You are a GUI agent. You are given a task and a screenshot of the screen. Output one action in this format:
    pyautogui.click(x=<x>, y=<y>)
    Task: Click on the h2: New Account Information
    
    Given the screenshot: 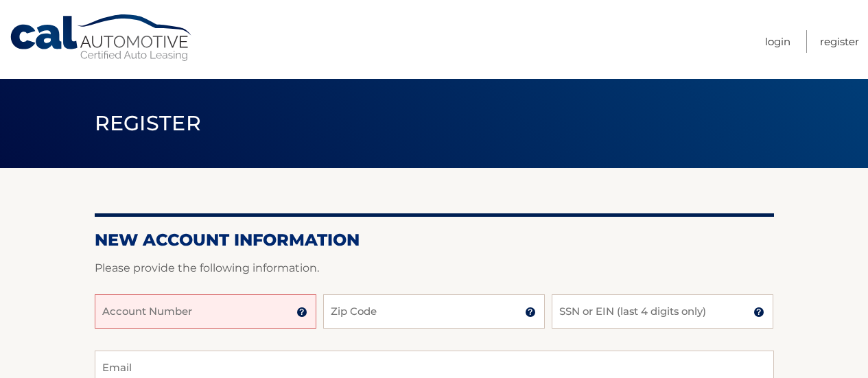 What is the action you would take?
    pyautogui.click(x=434, y=240)
    